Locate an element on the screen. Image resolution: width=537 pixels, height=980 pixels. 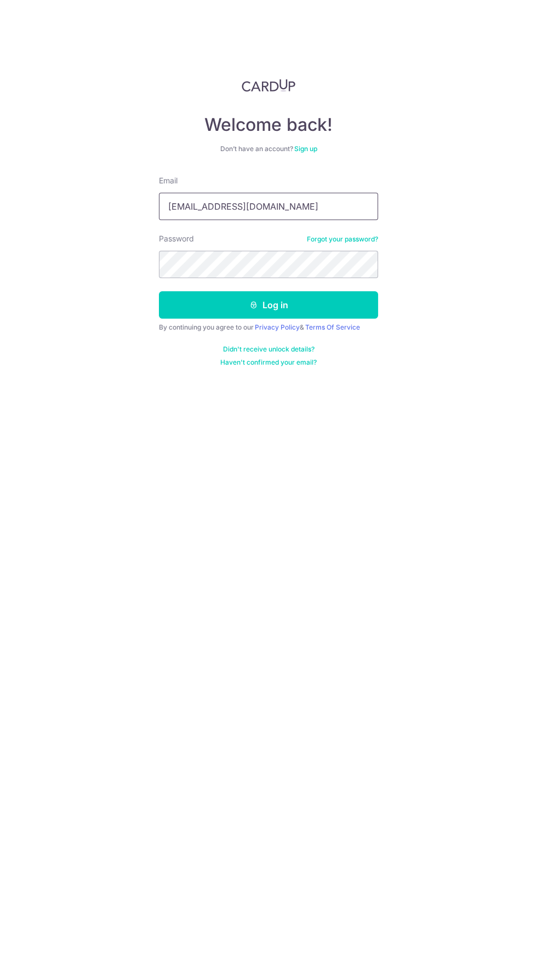
a: Sign up is located at coordinates (306, 148).